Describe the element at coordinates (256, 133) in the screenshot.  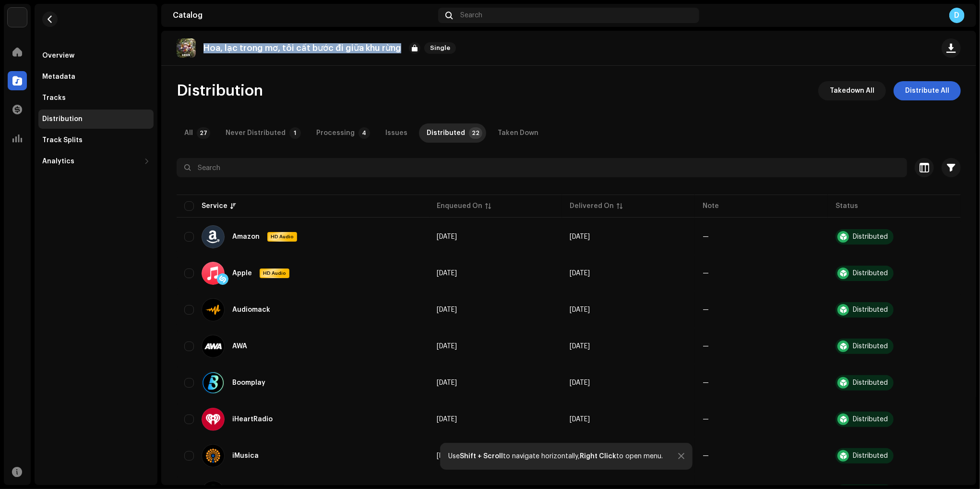
I see `div: Never Distributed` at that location.